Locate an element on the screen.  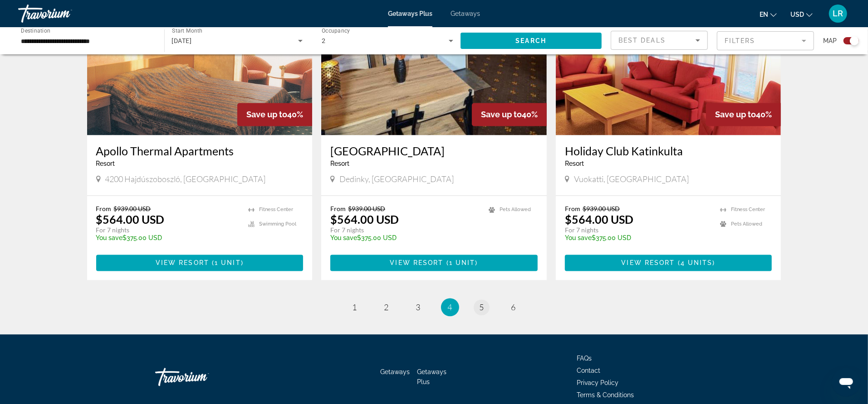
span: Destination is located at coordinates (36, 30).